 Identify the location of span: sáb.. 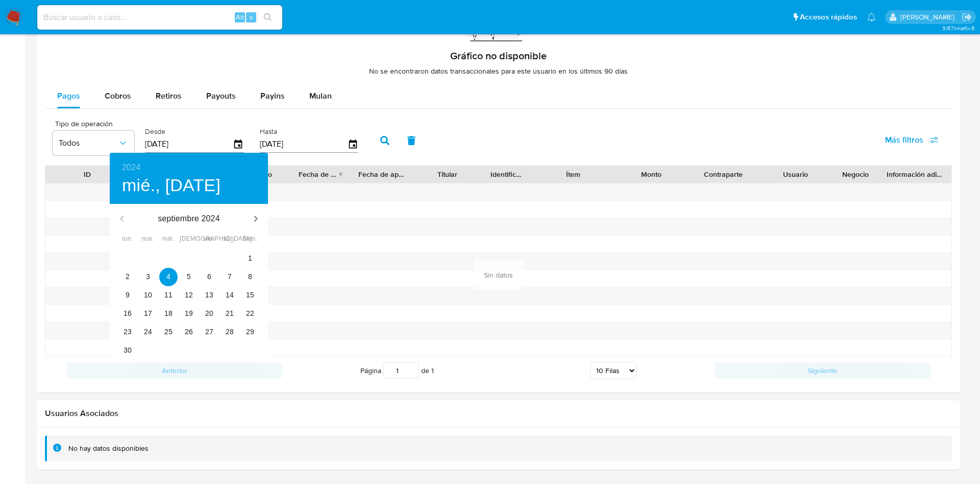
(229, 239).